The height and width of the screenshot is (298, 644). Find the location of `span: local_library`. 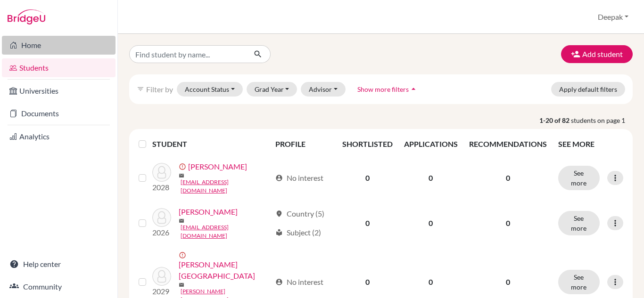

span: local_library is located at coordinates (279, 233).